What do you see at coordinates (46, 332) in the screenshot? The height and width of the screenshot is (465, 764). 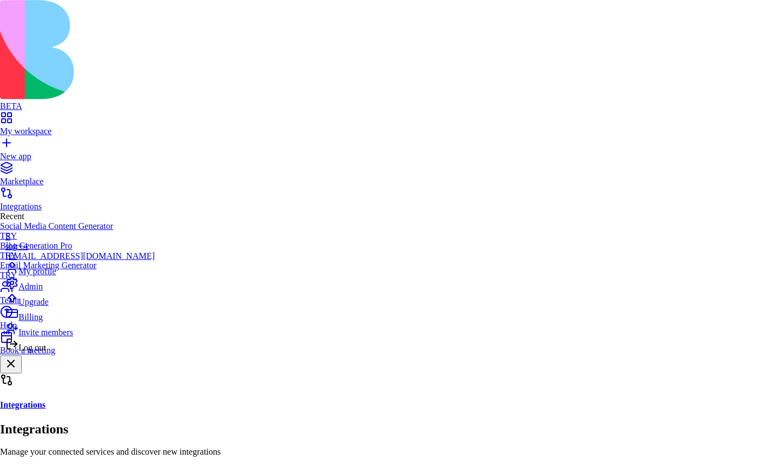 I see `span: Invite members` at bounding box center [46, 332].